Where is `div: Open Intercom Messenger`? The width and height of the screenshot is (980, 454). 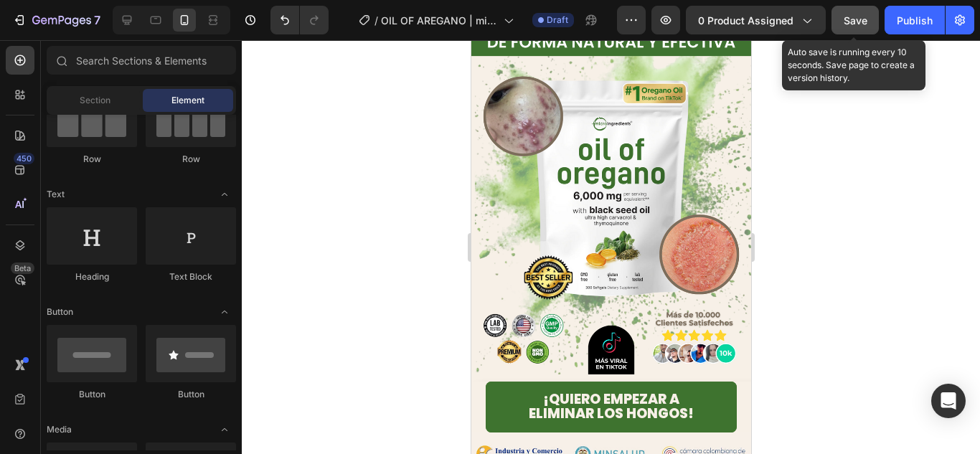 div: Open Intercom Messenger is located at coordinates (948, 400).